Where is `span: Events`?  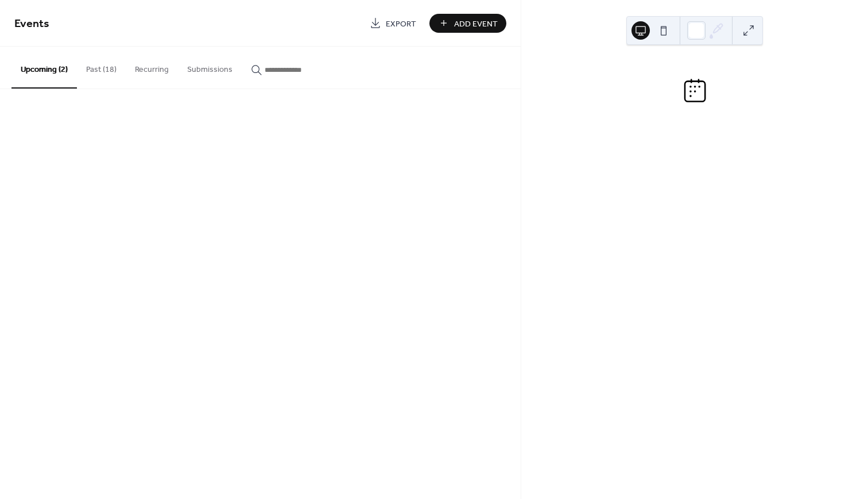
span: Events is located at coordinates (32, 23).